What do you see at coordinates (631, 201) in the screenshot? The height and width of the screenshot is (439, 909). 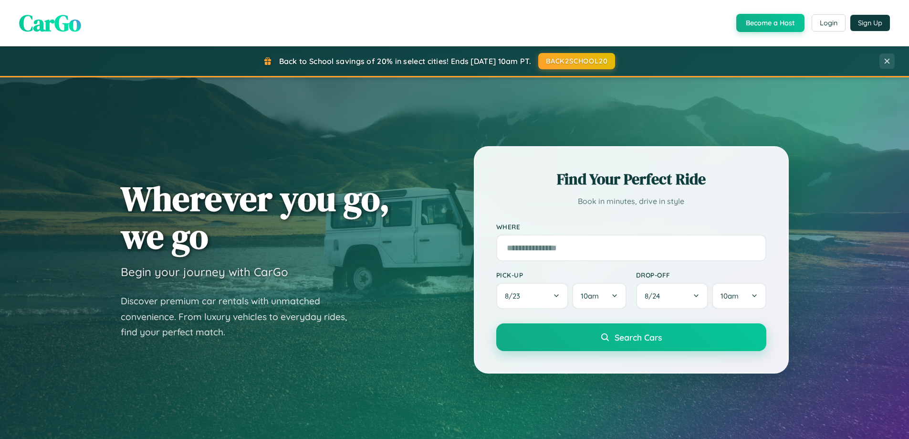 I see `p: Book in minutes, drive in style` at bounding box center [631, 201].